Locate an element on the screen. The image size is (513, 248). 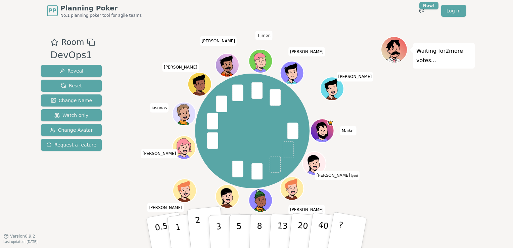
button: New! is located at coordinates (422, 11).